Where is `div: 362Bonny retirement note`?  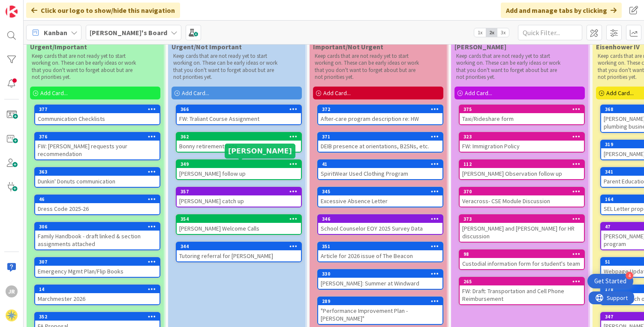
div: 362Bonny retirement note is located at coordinates (239, 142).